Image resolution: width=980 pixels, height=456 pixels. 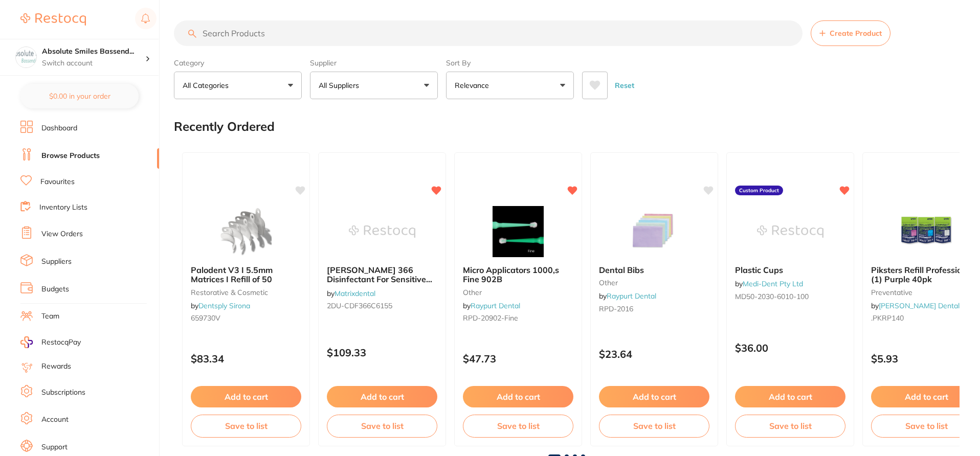 What do you see at coordinates (208, 85) in the screenshot?
I see `p: All Categories` at bounding box center [208, 85].